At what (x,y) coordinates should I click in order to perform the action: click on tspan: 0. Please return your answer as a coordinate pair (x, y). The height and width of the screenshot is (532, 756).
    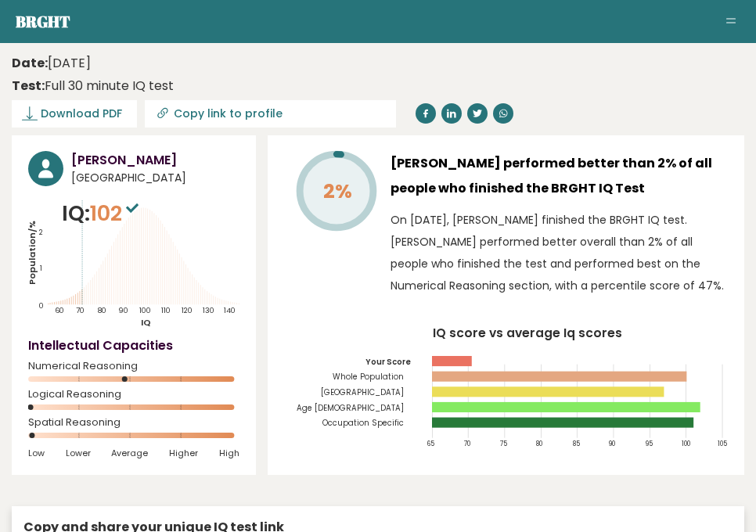
    Looking at the image, I should click on (41, 305).